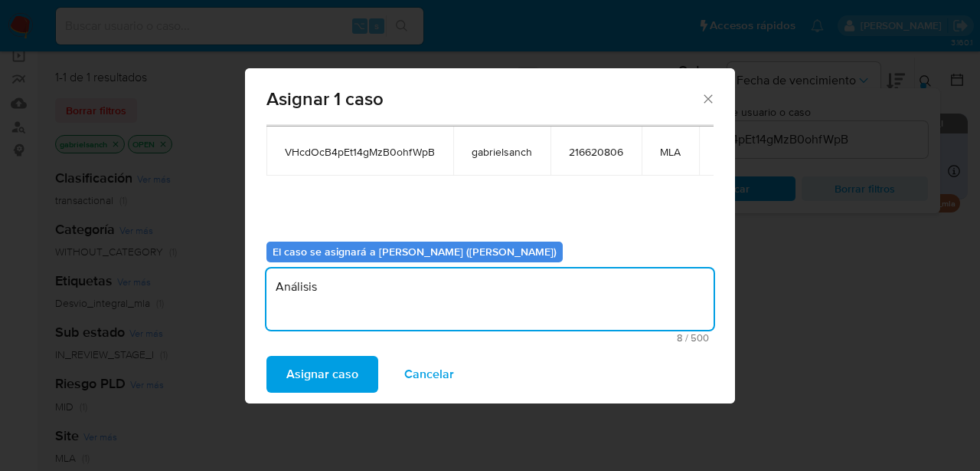 This screenshot has width=980, height=471. What do you see at coordinates (490, 235) in the screenshot?
I see `div: assign-modal` at bounding box center [490, 235].